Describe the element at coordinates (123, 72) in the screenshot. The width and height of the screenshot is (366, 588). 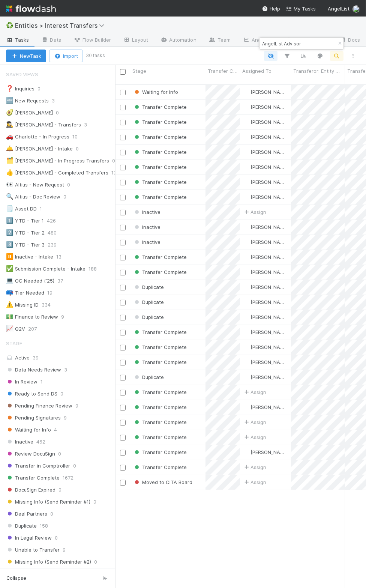
I see `input: Toggle All Rows Selected` at that location.